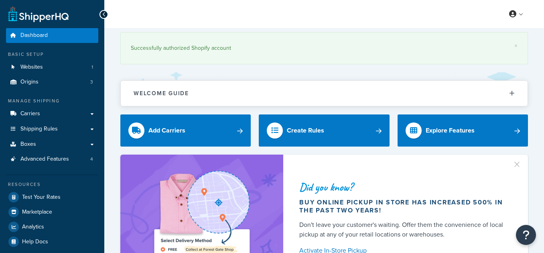 This screenshot has width=544, height=253. What do you see at coordinates (45, 159) in the screenshot?
I see `span: Advanced Features` at bounding box center [45, 159].